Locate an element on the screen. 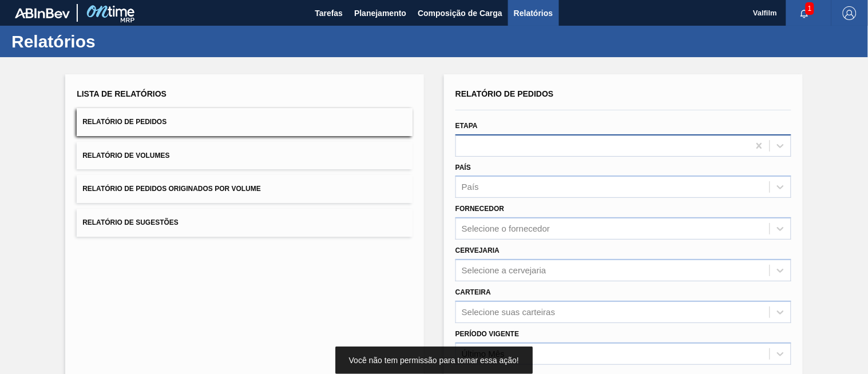 Image resolution: width=868 pixels, height=374 pixels. span: Relatório de Volumes is located at coordinates (126, 156).